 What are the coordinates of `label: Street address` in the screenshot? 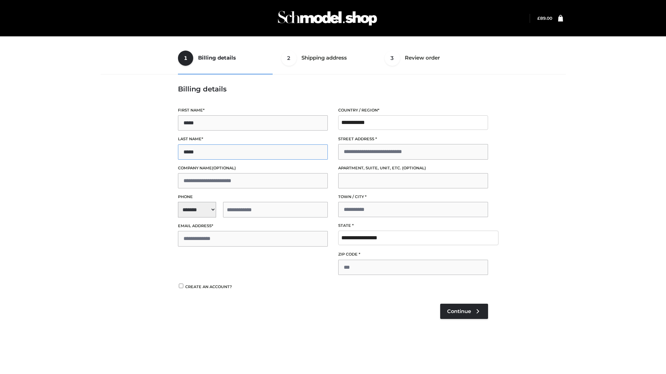 It's located at (413, 139).